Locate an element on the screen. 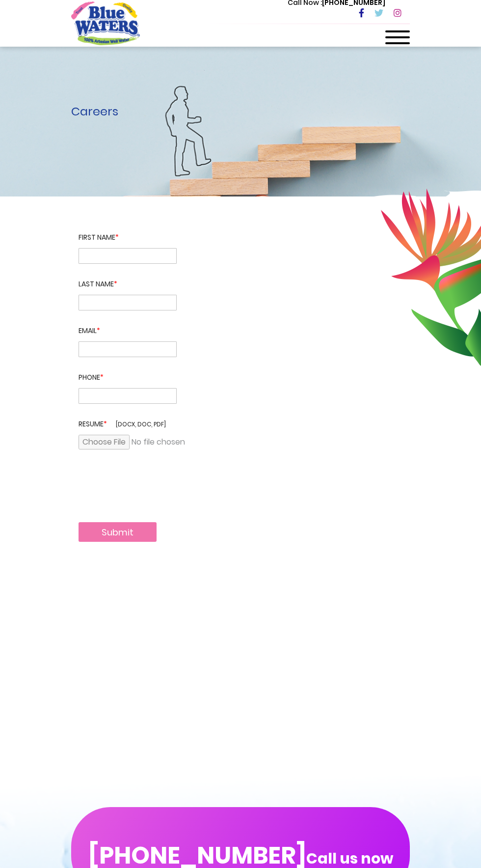  img: career-intro-leaves.png is located at coordinates (430, 277).